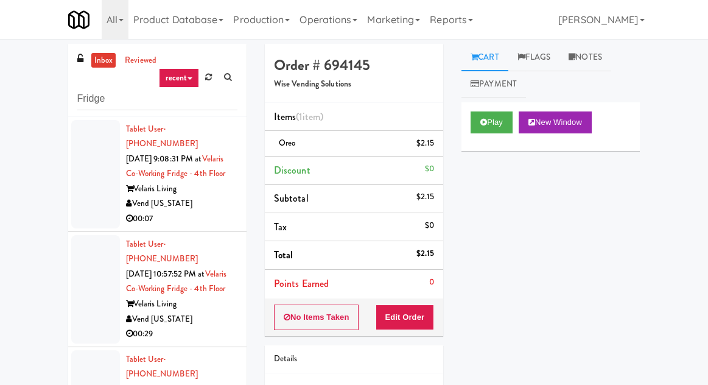 Image resolution: width=708 pixels, height=385 pixels. Describe the element at coordinates (494, 84) in the screenshot. I see `a: Payment` at that location.